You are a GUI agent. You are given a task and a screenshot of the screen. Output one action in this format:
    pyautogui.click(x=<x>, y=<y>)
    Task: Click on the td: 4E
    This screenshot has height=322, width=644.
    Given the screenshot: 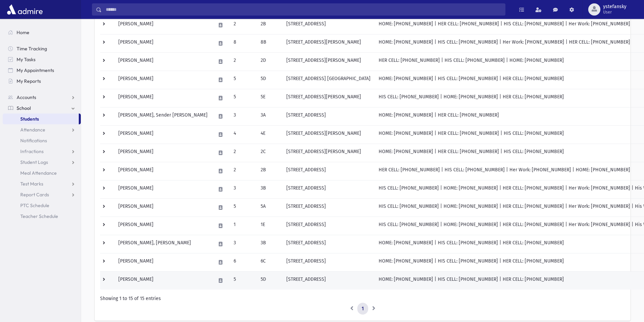 What is the action you would take?
    pyautogui.click(x=269, y=134)
    